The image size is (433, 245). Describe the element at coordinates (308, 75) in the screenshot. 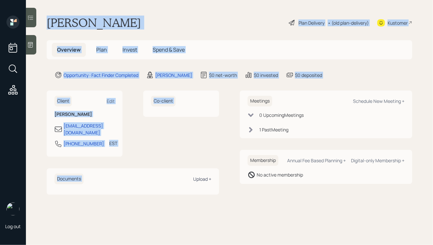

I see `div: $0 deposited` at that location.